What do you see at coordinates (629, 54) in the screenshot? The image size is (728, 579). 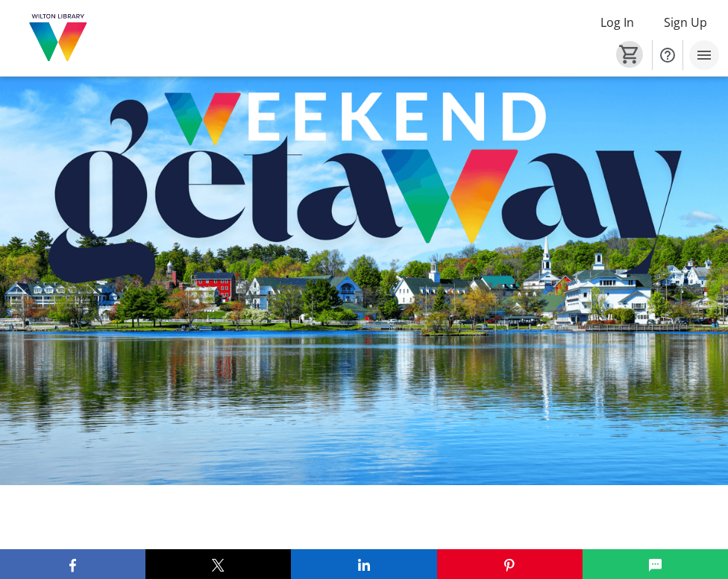 I see `button: Cart` at bounding box center [629, 54].